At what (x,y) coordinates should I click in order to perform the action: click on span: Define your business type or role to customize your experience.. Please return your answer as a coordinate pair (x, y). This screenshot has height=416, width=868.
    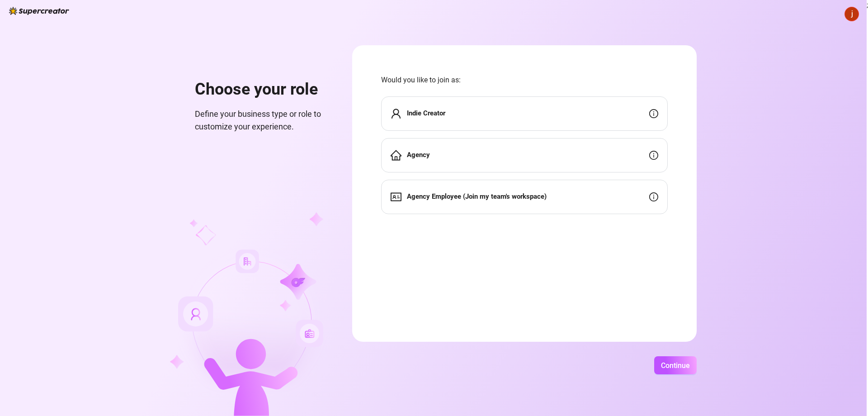
    Looking at the image, I should click on (263, 120).